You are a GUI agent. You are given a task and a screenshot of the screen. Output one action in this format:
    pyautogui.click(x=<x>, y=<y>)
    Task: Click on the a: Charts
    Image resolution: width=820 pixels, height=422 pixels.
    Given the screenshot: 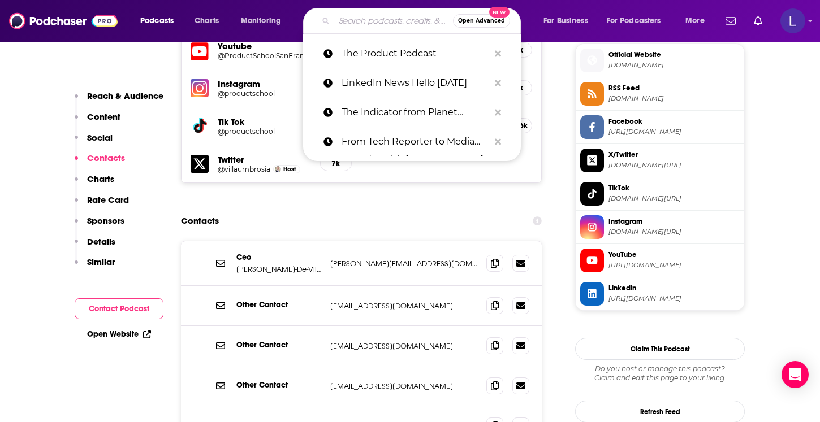 What is the action you would take?
    pyautogui.click(x=206, y=21)
    